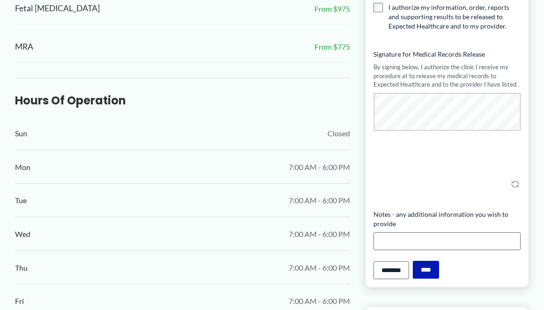 This screenshot has height=310, width=544. I want to click on span: From $975, so click(332, 9).